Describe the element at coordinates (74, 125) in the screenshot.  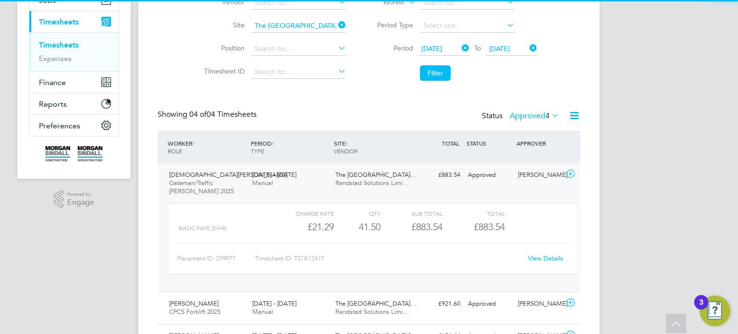
I see `button: Preferences` at that location.